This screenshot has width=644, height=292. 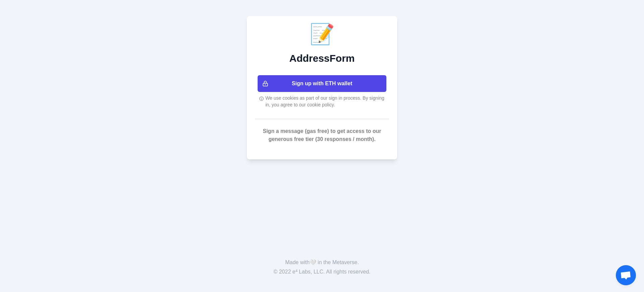 I want to click on div: We use cookies as part of our sign in process. By signing in, you agree to our cookie policy., so click(x=322, y=102).